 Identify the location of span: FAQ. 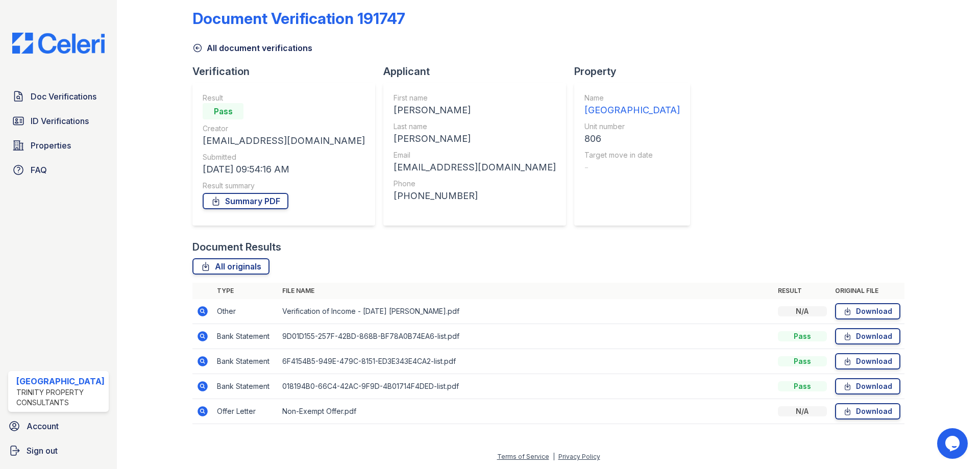
(39, 170).